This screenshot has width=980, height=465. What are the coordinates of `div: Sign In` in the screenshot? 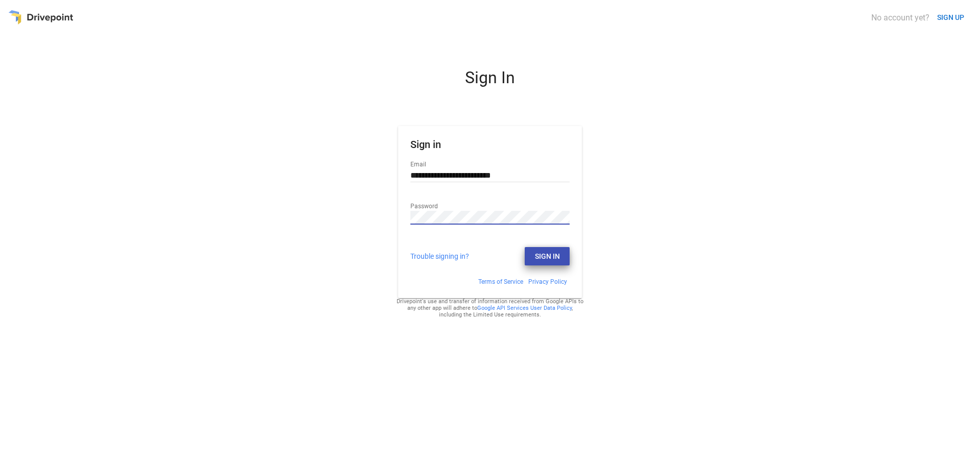 It's located at (490, 82).